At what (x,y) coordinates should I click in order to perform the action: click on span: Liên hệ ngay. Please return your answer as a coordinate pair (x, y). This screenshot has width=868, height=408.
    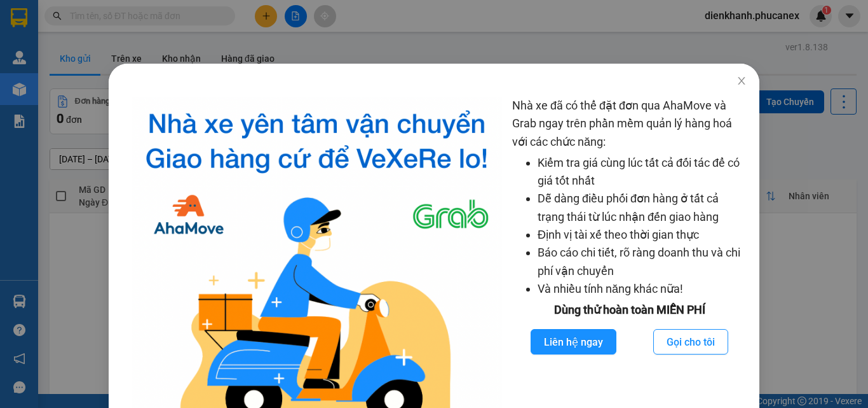
    Looking at the image, I should click on (573, 342).